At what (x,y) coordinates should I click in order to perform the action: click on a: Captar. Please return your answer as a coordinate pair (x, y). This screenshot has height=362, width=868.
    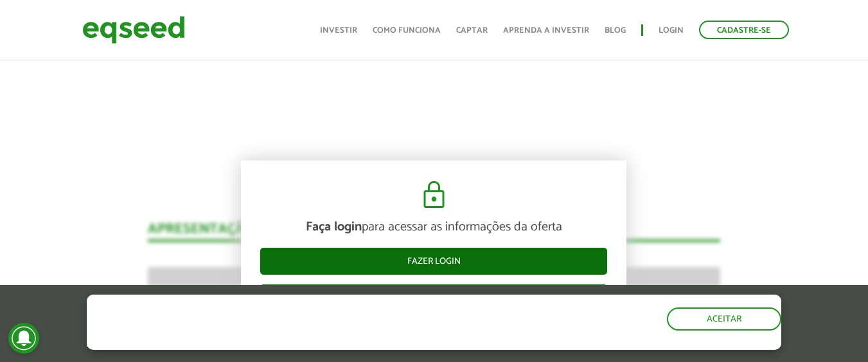
    Looking at the image, I should click on (472, 31).